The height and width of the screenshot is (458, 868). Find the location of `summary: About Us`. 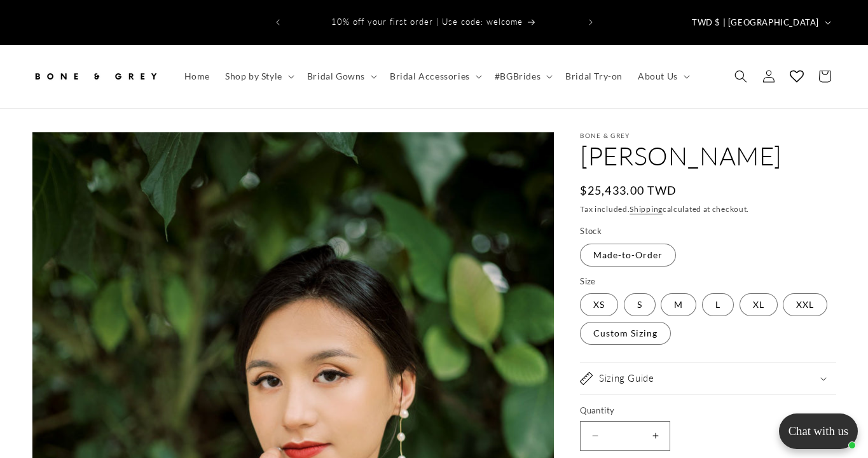

summary: About Us is located at coordinates (663, 76).